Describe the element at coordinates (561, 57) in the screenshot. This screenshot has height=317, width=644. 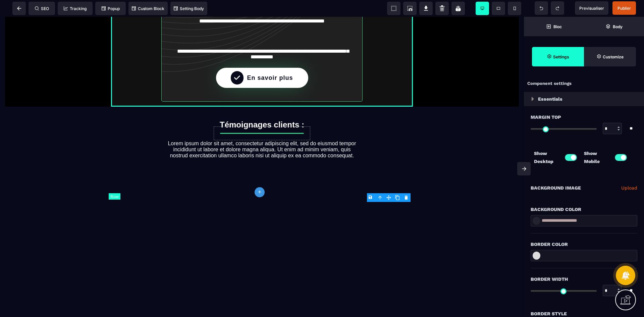
I see `strong: Settings` at that location.